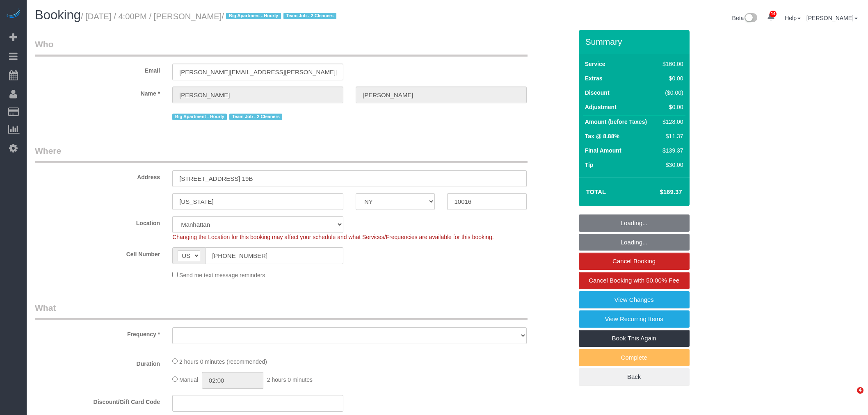  What do you see at coordinates (597, 93) in the screenshot?
I see `label: Discount` at bounding box center [597, 93].